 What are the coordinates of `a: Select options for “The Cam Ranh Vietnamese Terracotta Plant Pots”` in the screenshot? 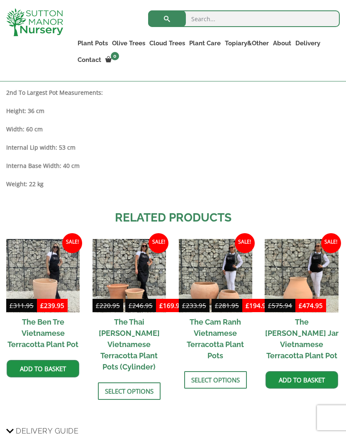 It's located at (216, 380).